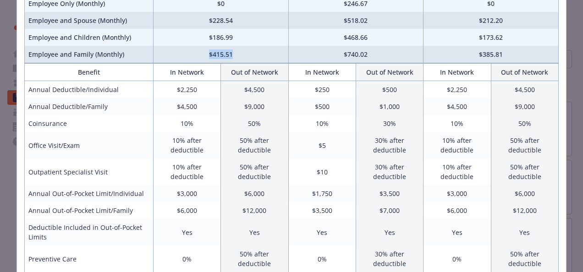 This screenshot has height=272, width=583. I want to click on td: 30%, so click(389, 123).